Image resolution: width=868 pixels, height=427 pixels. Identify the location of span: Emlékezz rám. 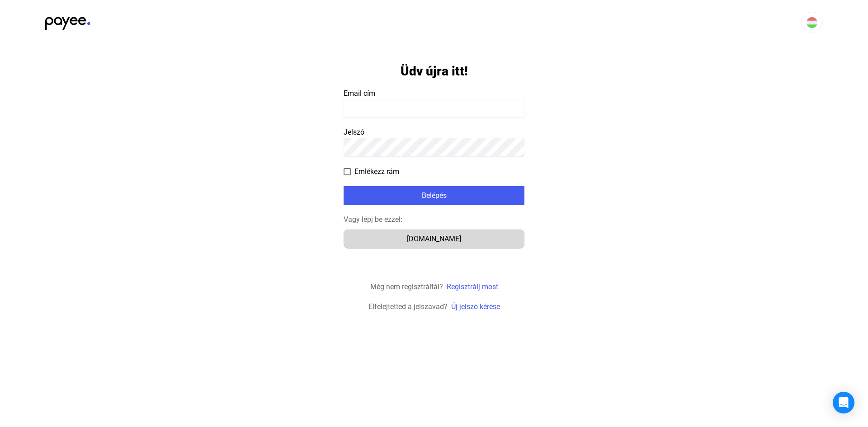
(376, 172).